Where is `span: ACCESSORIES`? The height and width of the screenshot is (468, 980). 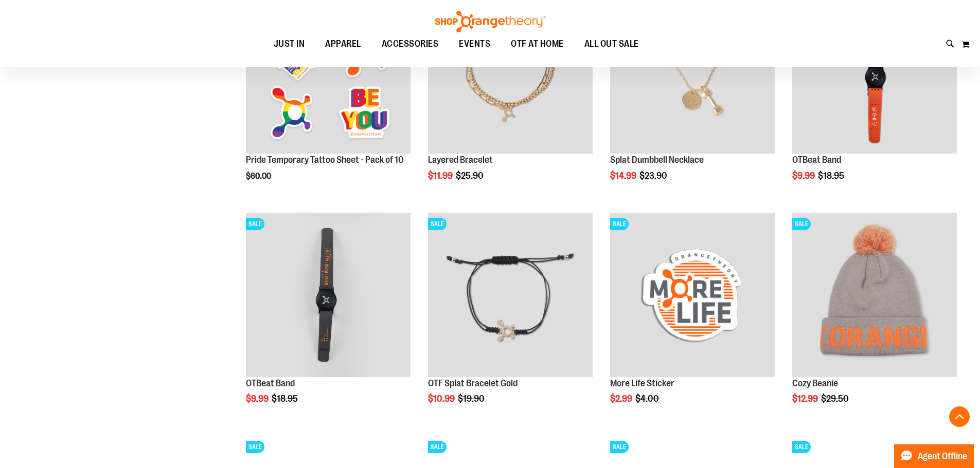 span: ACCESSORIES is located at coordinates (409, 44).